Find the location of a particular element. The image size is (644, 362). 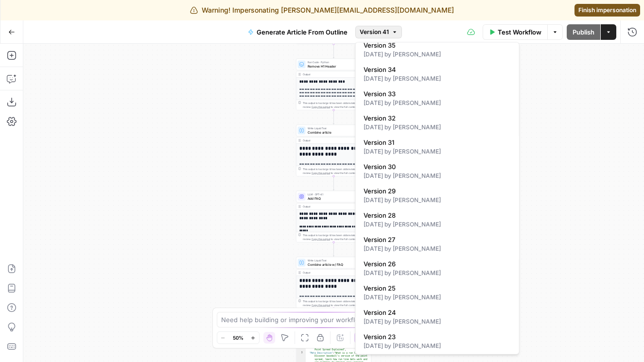

span: Remove H1 Header is located at coordinates (332, 66).